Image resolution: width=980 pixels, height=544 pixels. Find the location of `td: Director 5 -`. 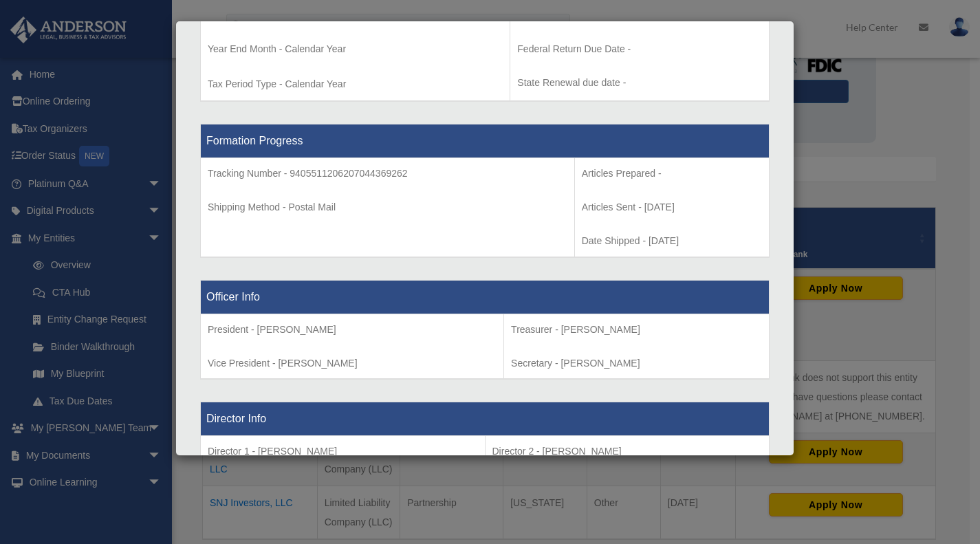

td: Director 5 - is located at coordinates (343, 487).